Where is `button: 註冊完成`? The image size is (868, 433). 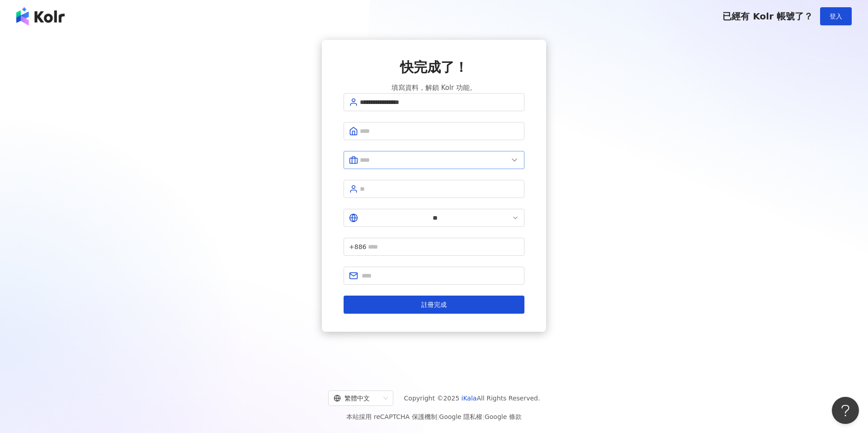
button: 註冊完成 is located at coordinates (434, 304).